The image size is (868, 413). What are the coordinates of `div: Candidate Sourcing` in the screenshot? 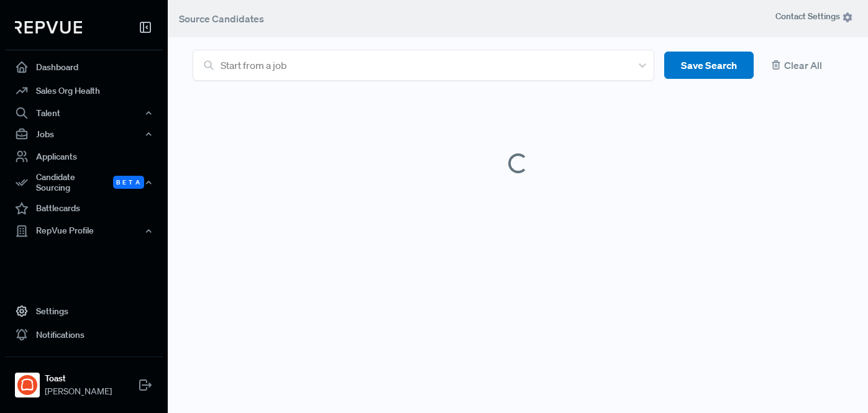 It's located at (84, 183).